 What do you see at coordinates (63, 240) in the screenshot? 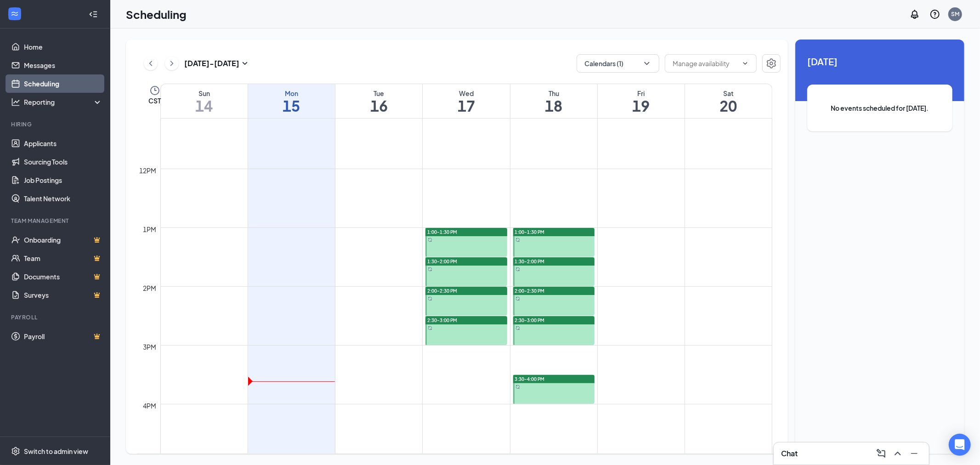
I see `a: OnboardingCrown` at bounding box center [63, 240].